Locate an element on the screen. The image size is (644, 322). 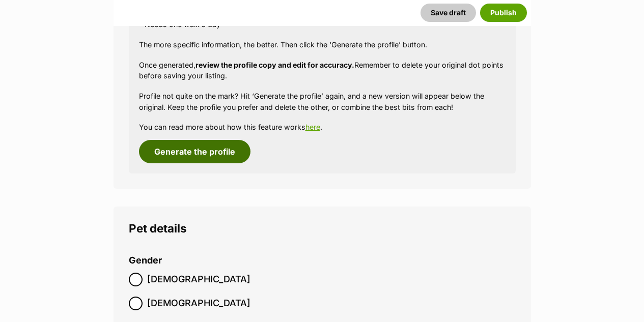
p: You can read more about how this feature works . is located at coordinates (322, 127).